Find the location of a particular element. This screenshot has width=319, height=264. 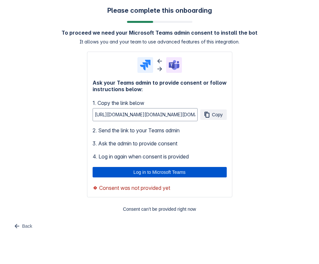

span: Copy is located at coordinates (217, 115).